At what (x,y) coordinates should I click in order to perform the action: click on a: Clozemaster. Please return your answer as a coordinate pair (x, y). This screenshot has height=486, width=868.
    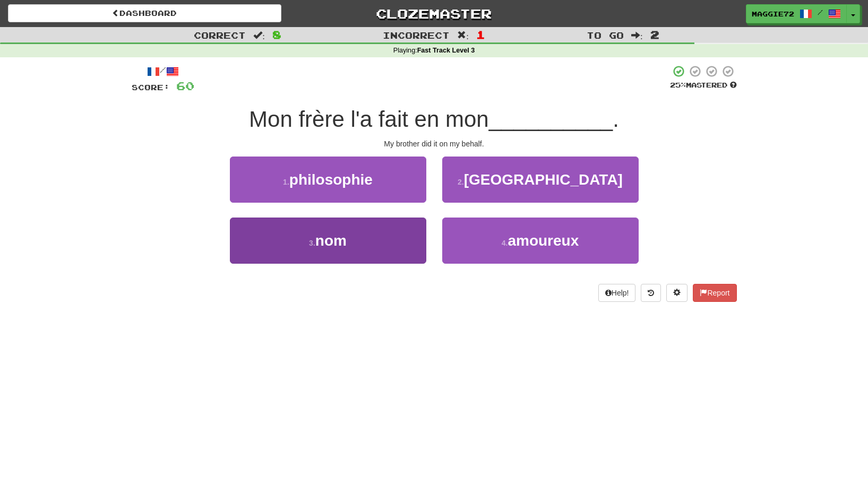
    Looking at the image, I should click on (434, 13).